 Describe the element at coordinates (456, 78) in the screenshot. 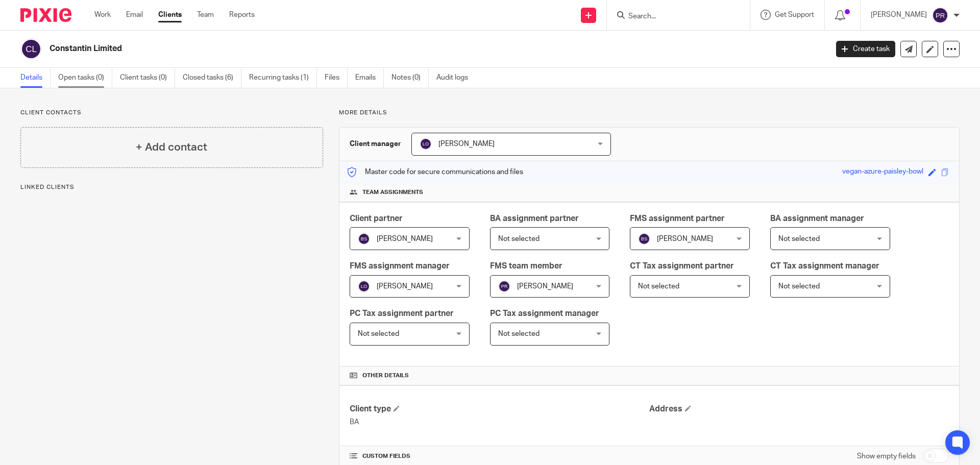

I see `a: Audit logs` at that location.